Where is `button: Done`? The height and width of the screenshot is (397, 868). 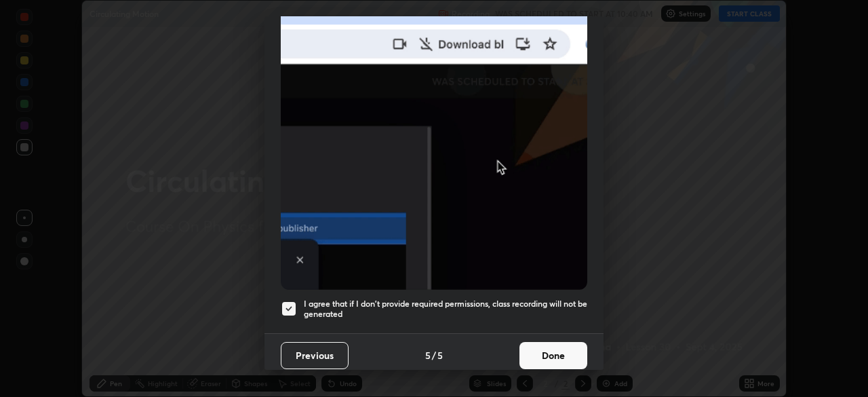
button: Done is located at coordinates (553, 355).